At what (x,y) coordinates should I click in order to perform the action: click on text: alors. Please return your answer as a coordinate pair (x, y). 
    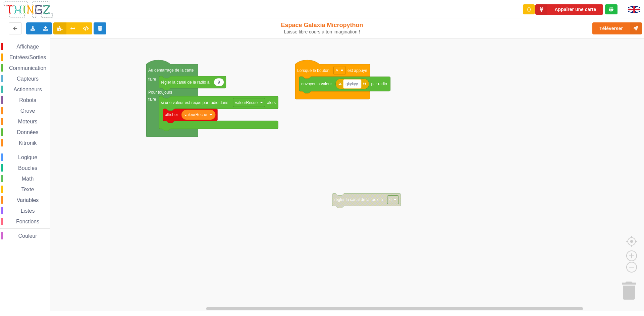
    Looking at the image, I should click on (271, 103).